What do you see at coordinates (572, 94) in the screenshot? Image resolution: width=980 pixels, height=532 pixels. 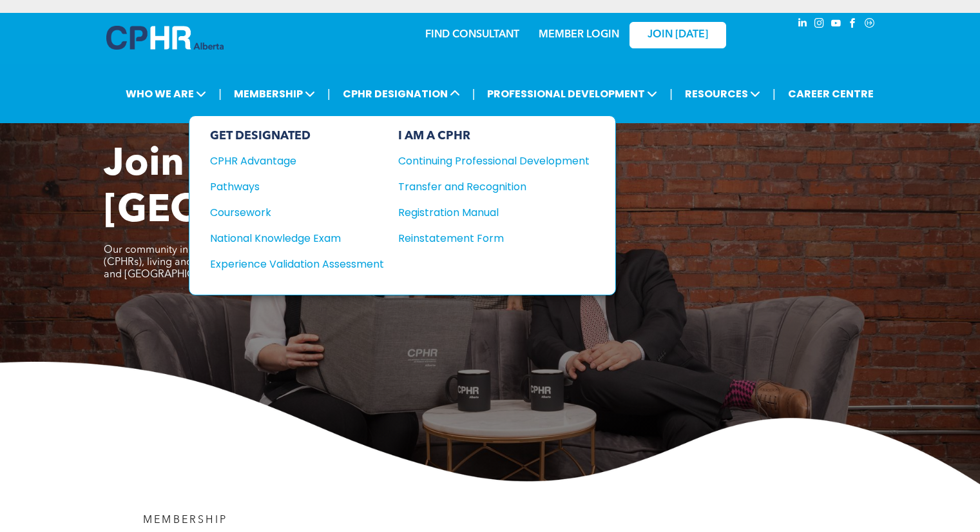 I see `span: PROFESSIONAL DEVELOPMENT` at bounding box center [572, 94].